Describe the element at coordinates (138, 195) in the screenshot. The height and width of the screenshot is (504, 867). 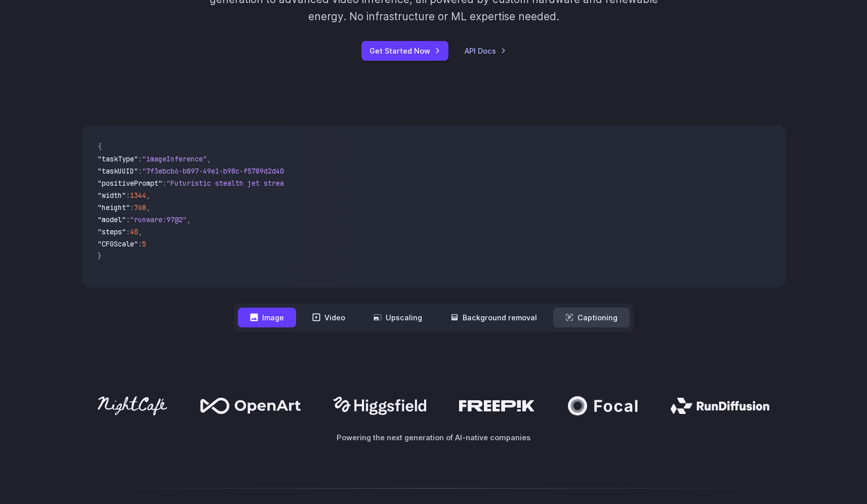
I see `span: 1344` at that location.